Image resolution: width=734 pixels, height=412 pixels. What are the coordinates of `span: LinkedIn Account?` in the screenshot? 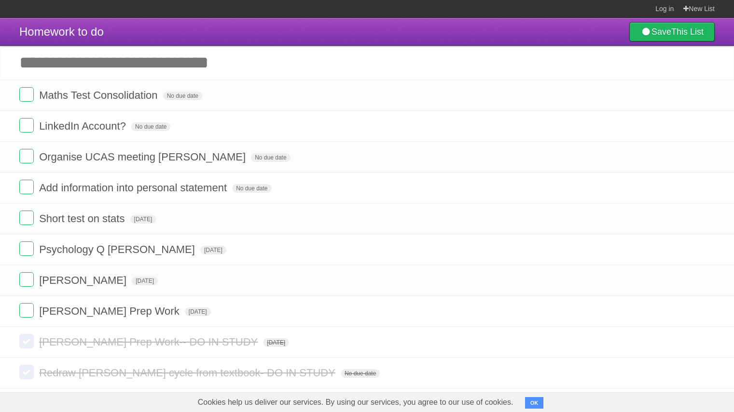 It's located at (83, 126).